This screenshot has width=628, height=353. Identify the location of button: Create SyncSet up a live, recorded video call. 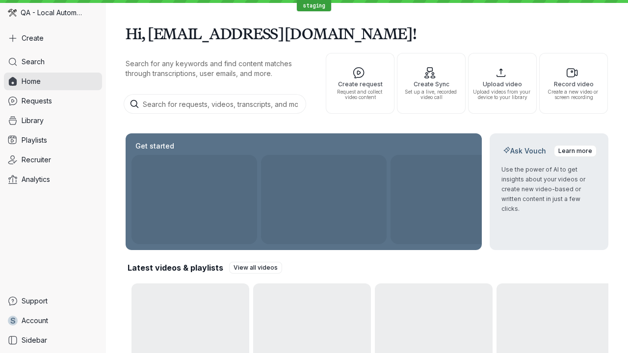
(431, 83).